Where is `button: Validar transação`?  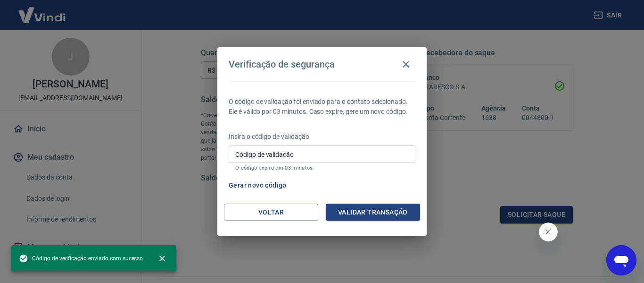
button: Validar transação is located at coordinates (373, 212).